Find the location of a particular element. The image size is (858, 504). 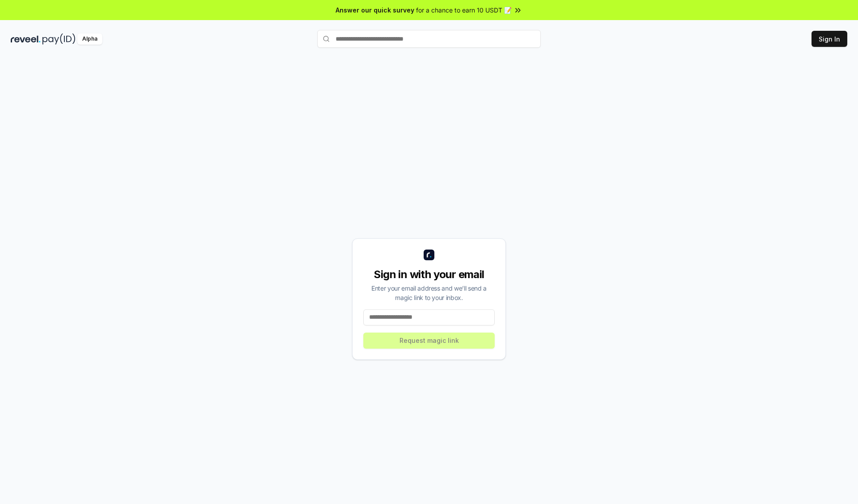

div: Alpha is located at coordinates (90, 38).